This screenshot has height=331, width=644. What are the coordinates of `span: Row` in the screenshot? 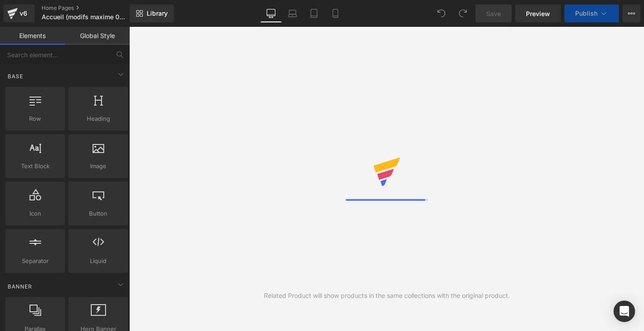 It's located at (35, 119).